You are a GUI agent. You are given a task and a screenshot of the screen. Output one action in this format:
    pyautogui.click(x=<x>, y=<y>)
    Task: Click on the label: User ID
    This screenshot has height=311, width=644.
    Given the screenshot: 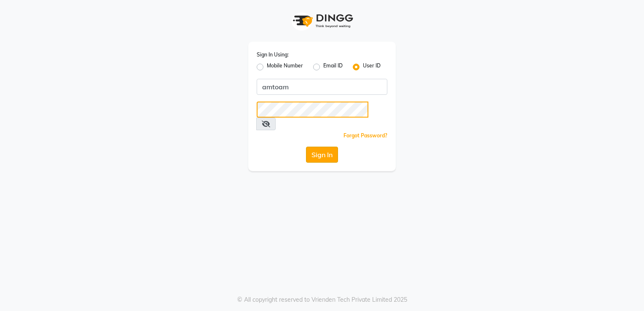 What is the action you would take?
    pyautogui.click(x=372, y=67)
    